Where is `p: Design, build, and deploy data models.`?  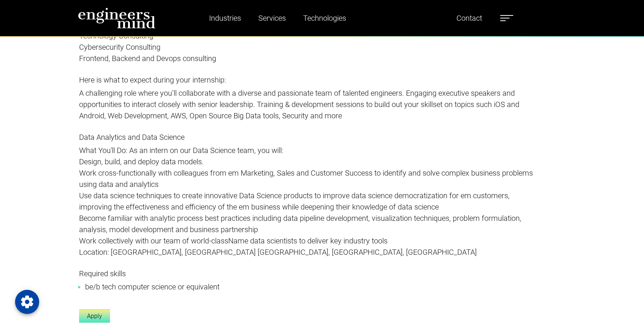 p: Design, build, and deploy data models. is located at coordinates (309, 162).